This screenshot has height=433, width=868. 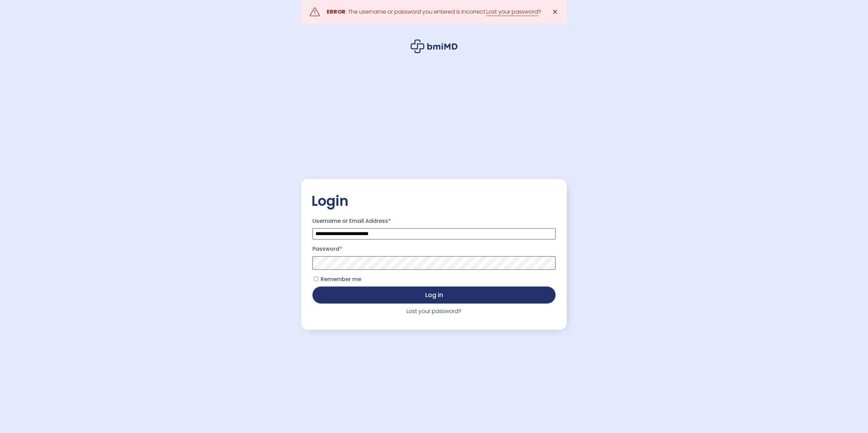 What do you see at coordinates (336, 12) in the screenshot?
I see `strong: ERROR` at bounding box center [336, 12].